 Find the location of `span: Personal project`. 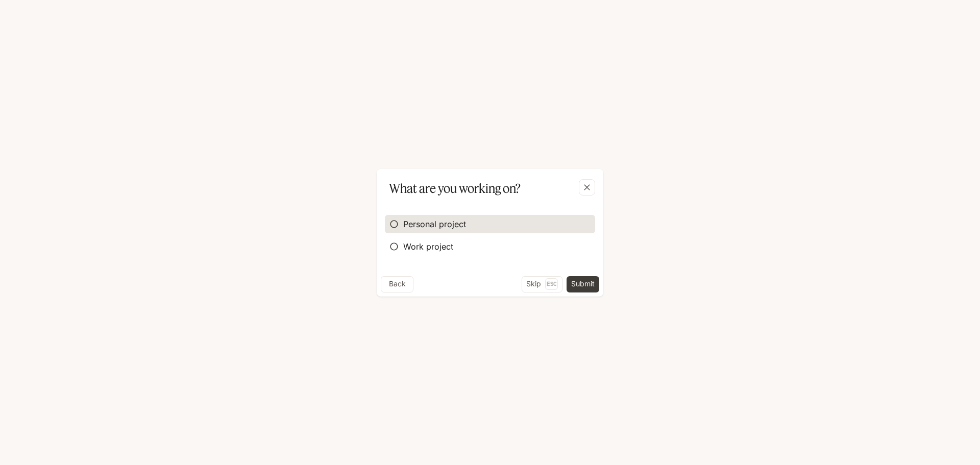

span: Personal project is located at coordinates (434, 224).